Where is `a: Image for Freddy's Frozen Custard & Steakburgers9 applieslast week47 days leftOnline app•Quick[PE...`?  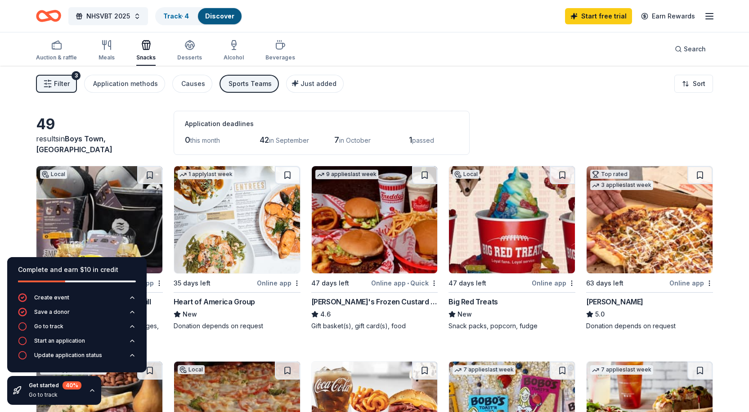
a: Image for Freddy's Frozen Custard & Steakburgers9 applieslast week47 days leftOnline app•Quick[PE... is located at coordinates (375, 248).